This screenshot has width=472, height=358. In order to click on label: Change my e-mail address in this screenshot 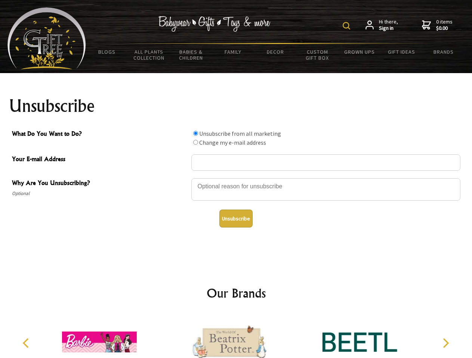, I will do `click(232, 143)`.